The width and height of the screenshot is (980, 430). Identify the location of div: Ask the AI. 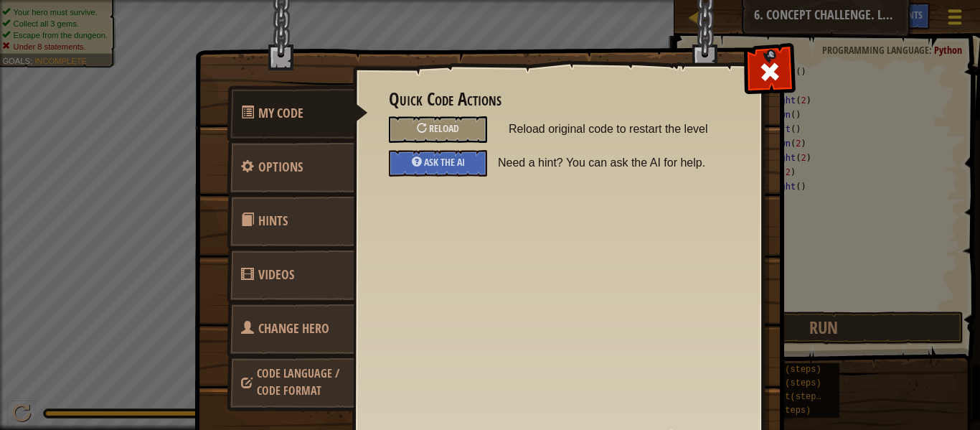
(438, 163).